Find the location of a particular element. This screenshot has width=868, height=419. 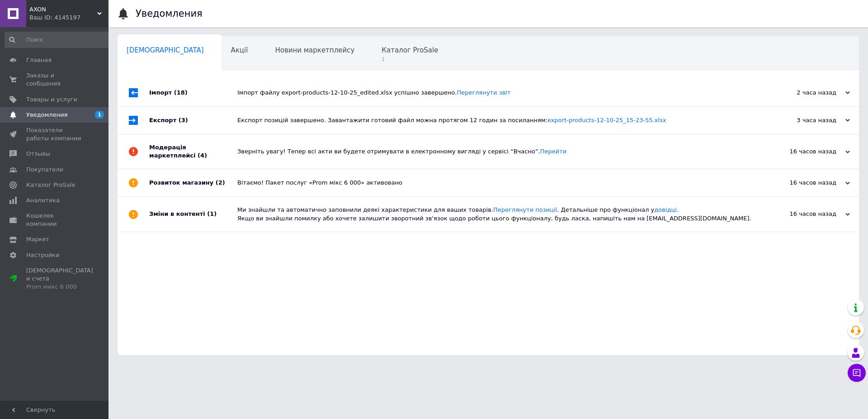

input: Поиск is located at coordinates (58, 40).